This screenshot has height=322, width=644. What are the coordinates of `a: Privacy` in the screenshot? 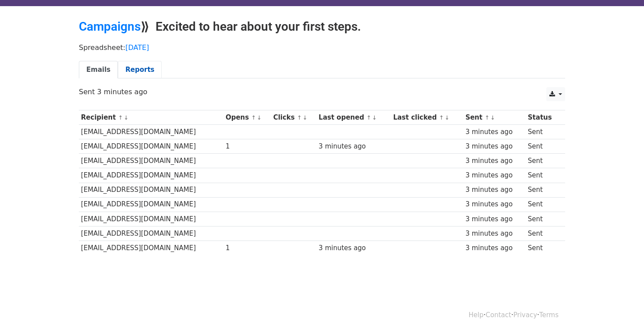 It's located at (525, 315).